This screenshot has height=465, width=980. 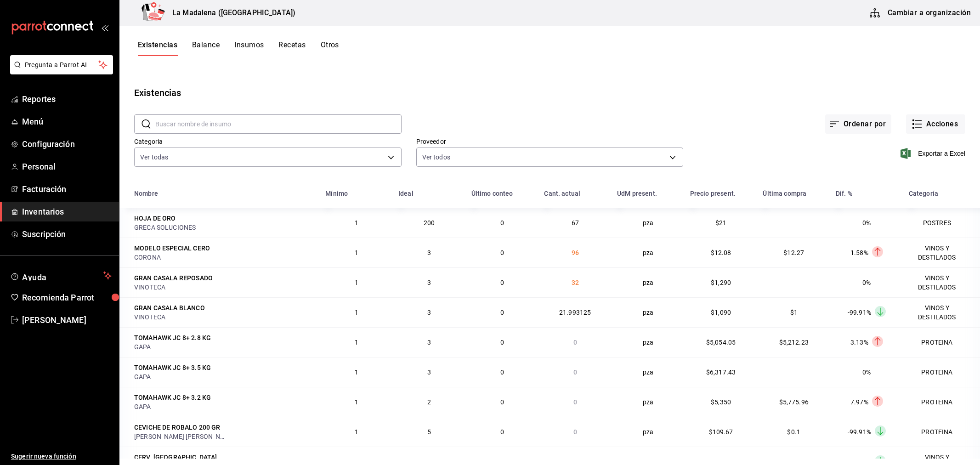 I want to click on button: Exportar a Excel, so click(x=934, y=153).